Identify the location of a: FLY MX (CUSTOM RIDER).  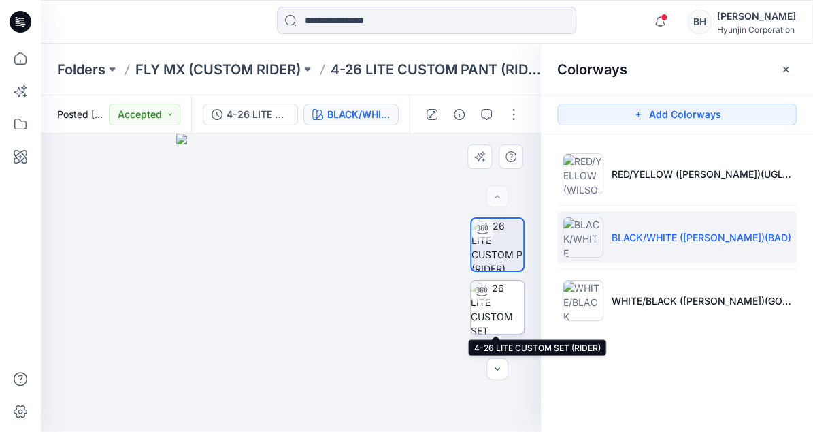
(218, 69).